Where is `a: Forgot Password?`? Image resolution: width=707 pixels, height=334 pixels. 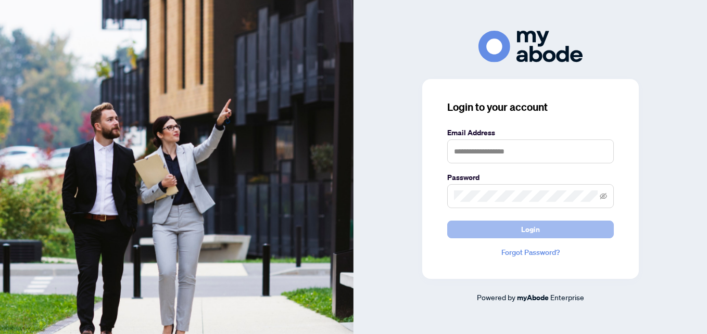 a: Forgot Password? is located at coordinates (531, 253).